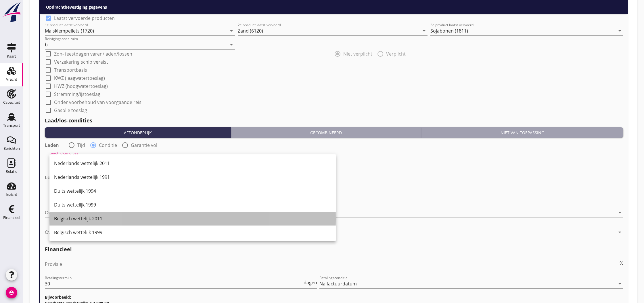  Describe the element at coordinates (193, 204) in the screenshot. I see `div: Duits wettelijk 1999` at that location.